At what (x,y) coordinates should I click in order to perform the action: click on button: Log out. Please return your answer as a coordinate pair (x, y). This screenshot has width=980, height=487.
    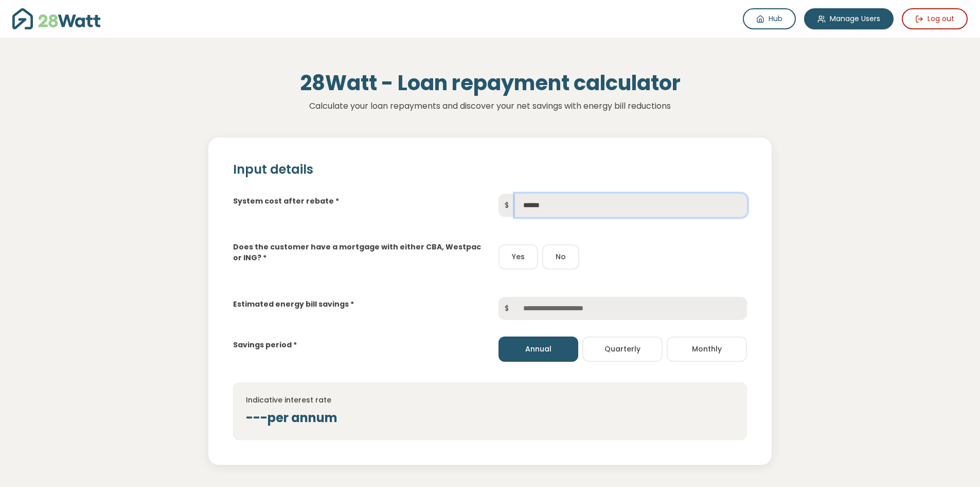
    Looking at the image, I should click on (935, 18).